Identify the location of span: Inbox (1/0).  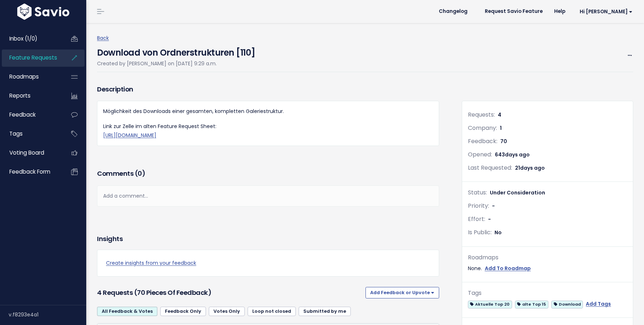
(24, 38).